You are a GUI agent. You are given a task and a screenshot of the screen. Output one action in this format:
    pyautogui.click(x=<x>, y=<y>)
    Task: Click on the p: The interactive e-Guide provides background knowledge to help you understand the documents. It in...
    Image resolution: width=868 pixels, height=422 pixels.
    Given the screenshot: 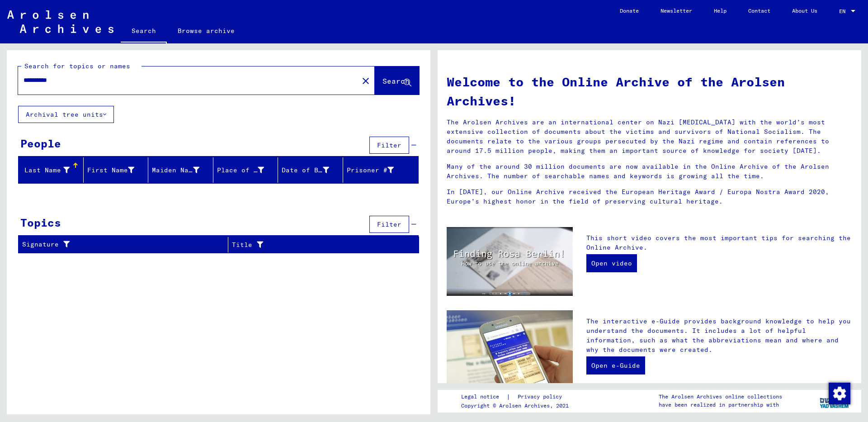 What is the action you would take?
    pyautogui.click(x=719, y=335)
    